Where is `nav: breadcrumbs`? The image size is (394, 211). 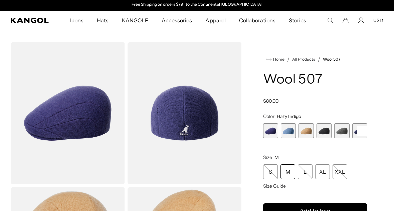 nav: breadcrumbs is located at coordinates (315, 59).